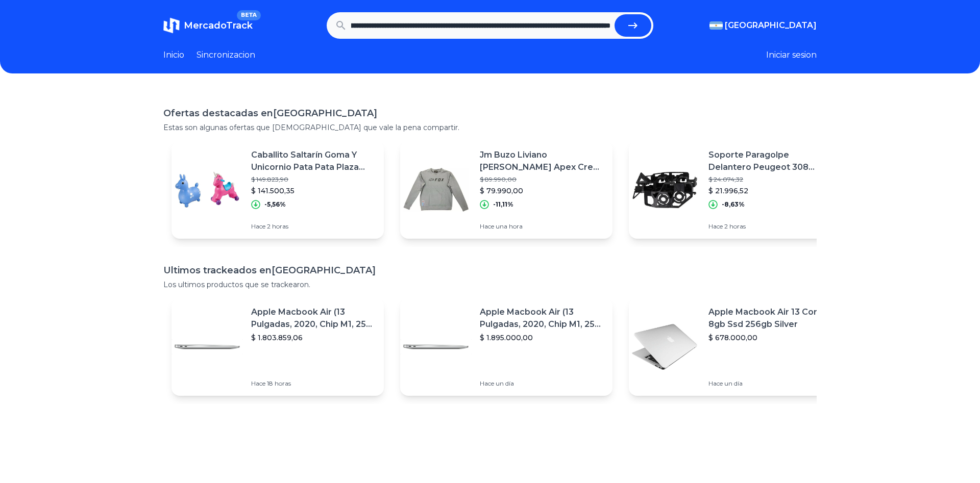  What do you see at coordinates (735, 347) in the screenshot?
I see `a: Featured imageApple Macbook Air 13 Core I5 8gb Ssd 256gb Silver$ 678.000,00Hace un día` at bounding box center [735, 347].